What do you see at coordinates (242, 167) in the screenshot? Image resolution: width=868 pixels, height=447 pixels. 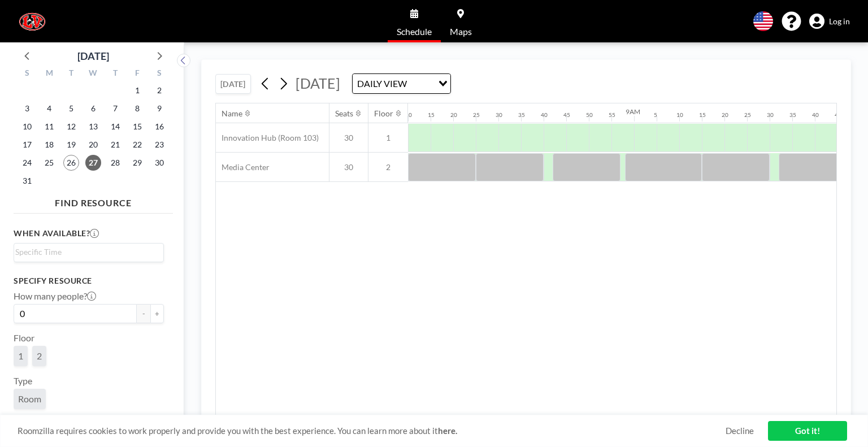 I see `span: Media Center` at bounding box center [242, 167].